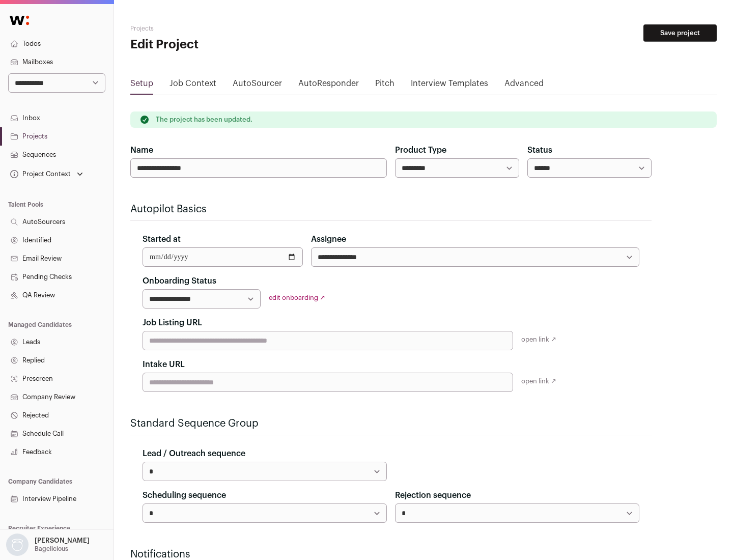  Describe the element at coordinates (194, 454) in the screenshot. I see `label: Lead / Outreach sequence` at that location.